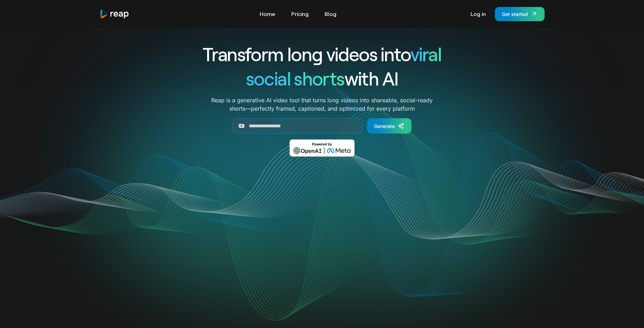 Image resolution: width=644 pixels, height=328 pixels. I want to click on form: Generate Form, so click(322, 126).